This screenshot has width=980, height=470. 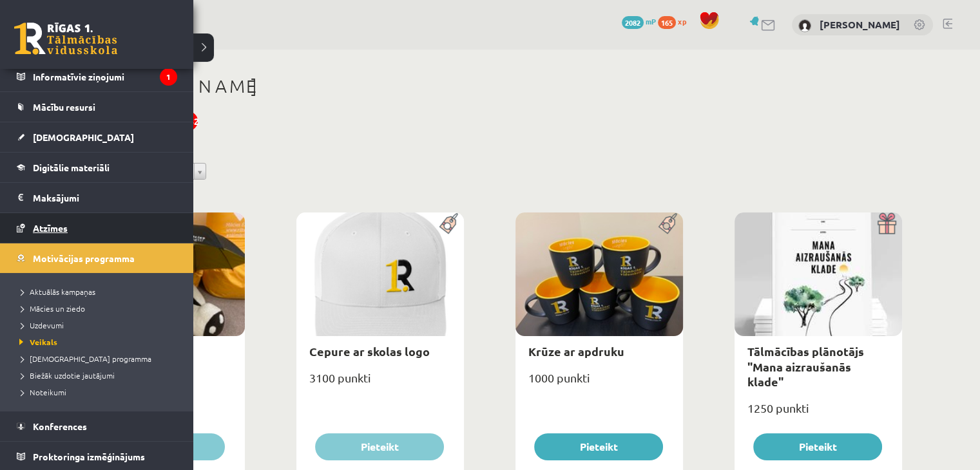 What do you see at coordinates (675, 21) in the screenshot?
I see `a: 165 xp` at bounding box center [675, 21].